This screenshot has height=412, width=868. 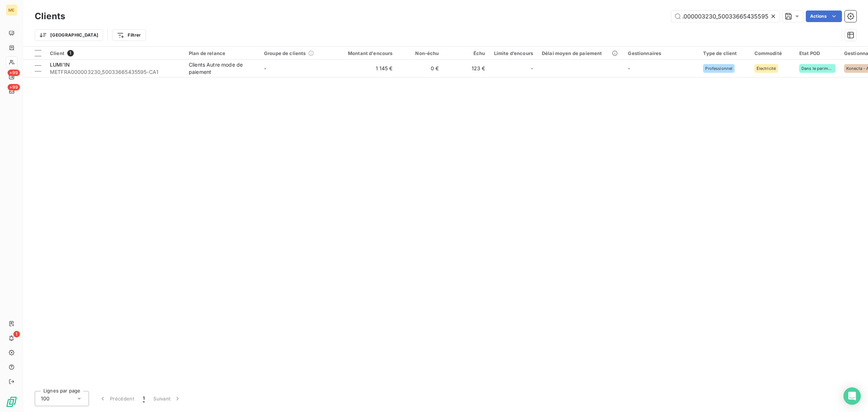 I want to click on h3: Clients, so click(x=50, y=17).